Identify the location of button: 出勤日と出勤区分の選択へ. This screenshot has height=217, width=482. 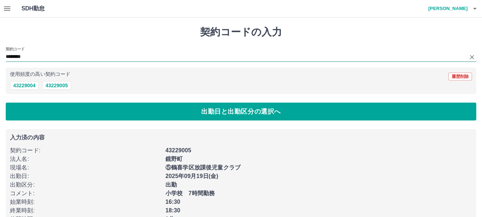
(241, 111).